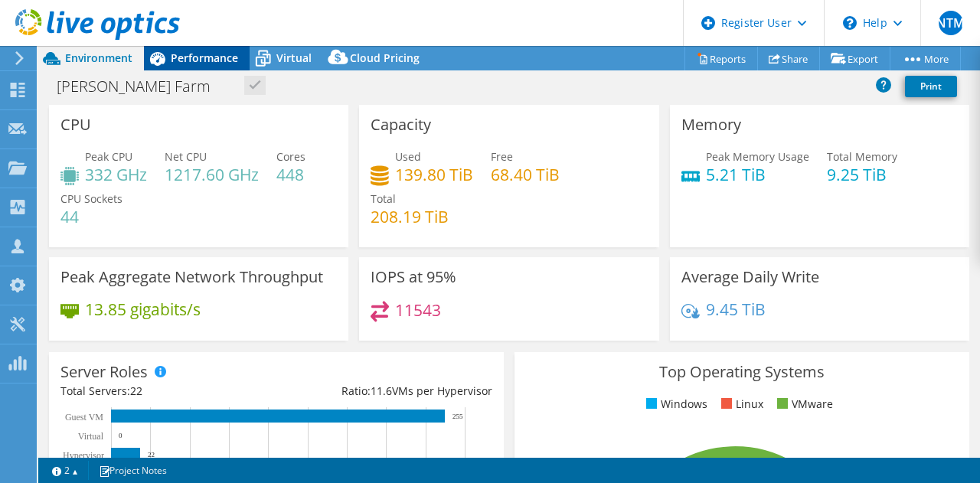  I want to click on div: Ratio: VMs per Hypervisor, so click(384, 391).